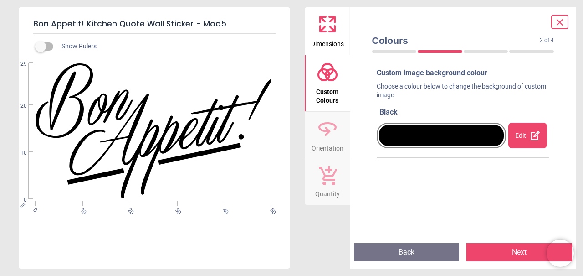  I want to click on span: 40, so click(223, 209).